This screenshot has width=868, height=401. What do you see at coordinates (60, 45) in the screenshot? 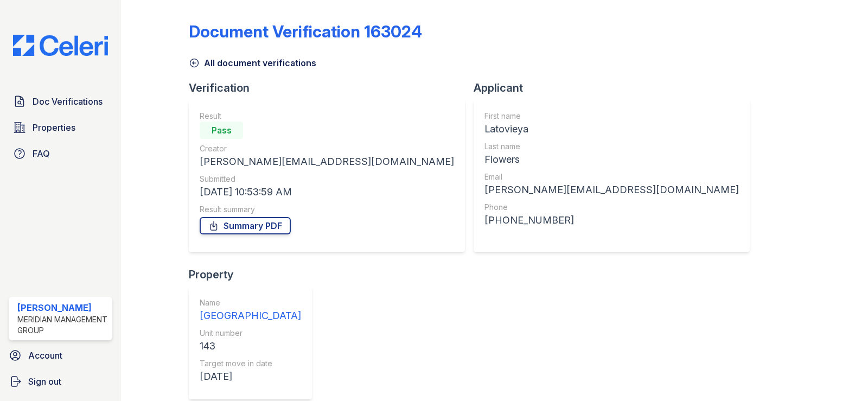
I see `img: CE_Logo_Blue-a8612792a0a2168367f1c8372b55b34899dd931a85d93a1a3d3e32e68fde9ad4.png` at bounding box center [60, 45].